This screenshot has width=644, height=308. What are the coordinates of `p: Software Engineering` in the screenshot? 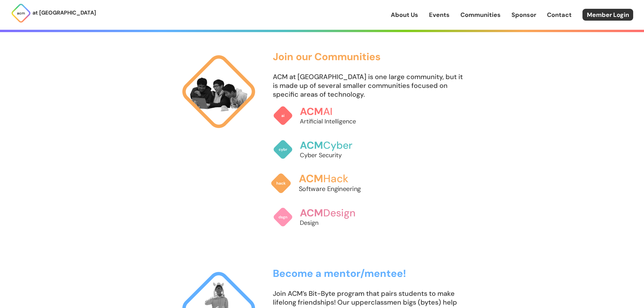 It's located at (336, 189).